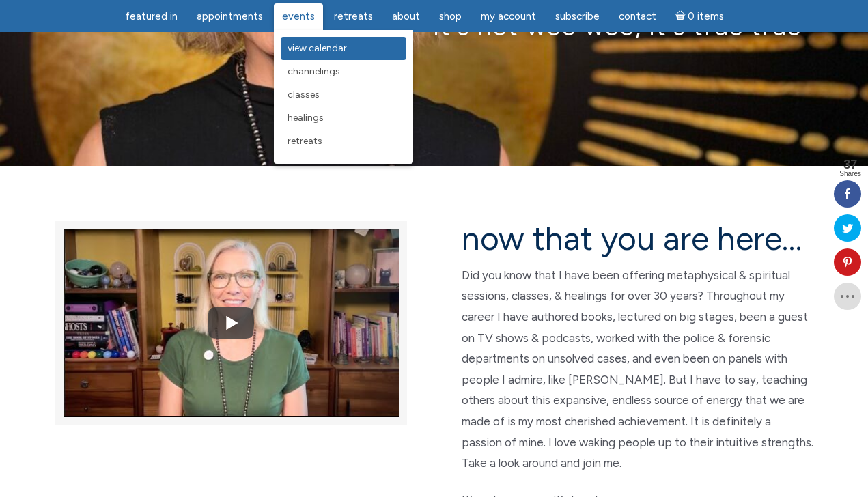 The height and width of the screenshot is (497, 868). Describe the element at coordinates (638, 17) in the screenshot. I see `a: Contact` at that location.